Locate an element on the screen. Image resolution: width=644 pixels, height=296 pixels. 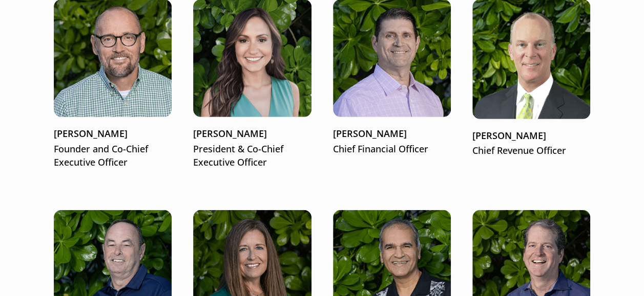
p: Chief Financial Officer is located at coordinates (392, 149).